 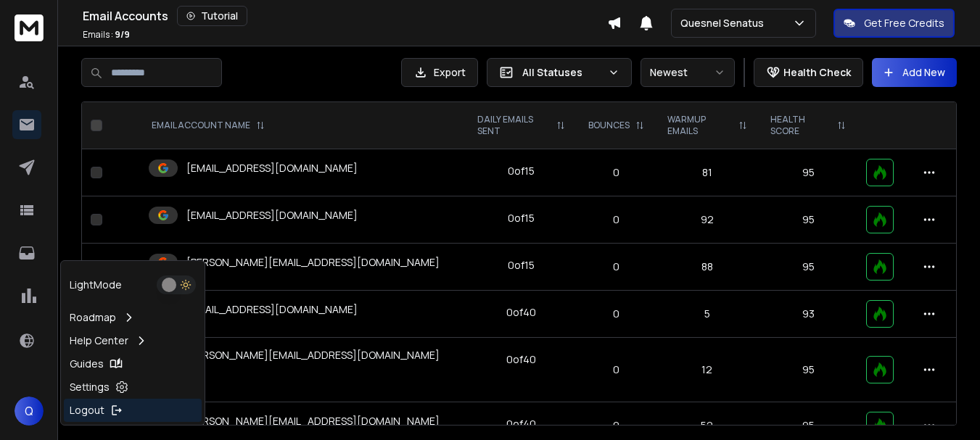 What do you see at coordinates (707, 220) in the screenshot?
I see `td: 92` at bounding box center [707, 220].